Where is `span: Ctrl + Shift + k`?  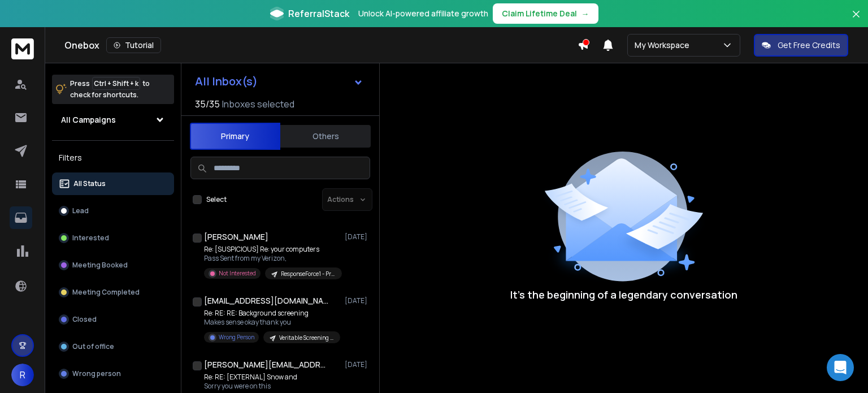 span: Ctrl + Shift + k is located at coordinates (116, 83).